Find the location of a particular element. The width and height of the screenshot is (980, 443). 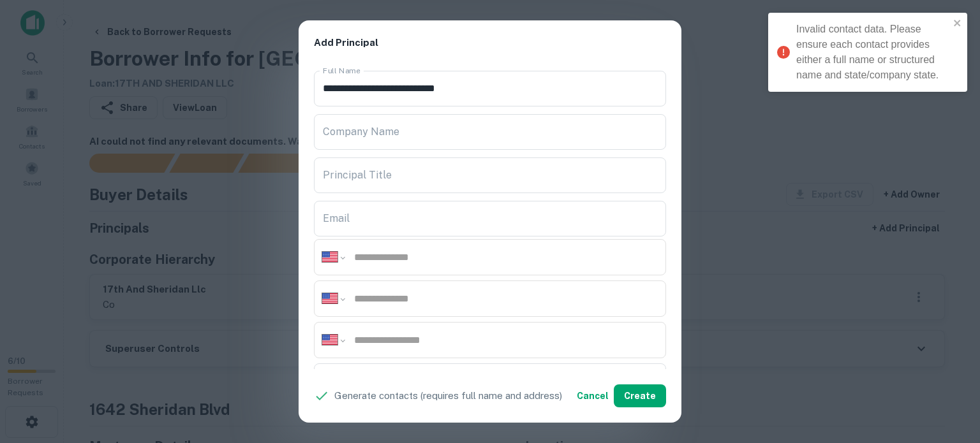

div: Chat Widget is located at coordinates (947, 372).